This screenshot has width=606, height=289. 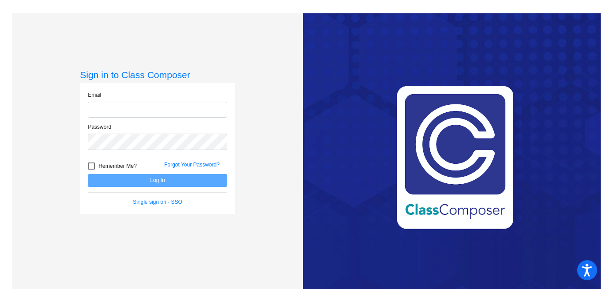 I want to click on span: Remember Me?, so click(x=118, y=166).